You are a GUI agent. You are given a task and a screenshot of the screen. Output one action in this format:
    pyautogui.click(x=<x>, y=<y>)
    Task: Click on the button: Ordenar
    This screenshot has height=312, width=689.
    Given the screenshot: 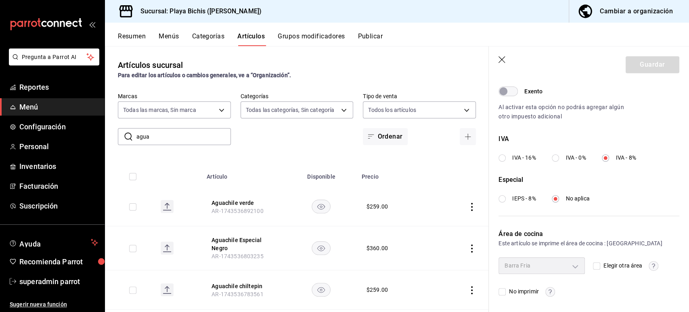 What is the action you would take?
    pyautogui.click(x=385, y=136)
    